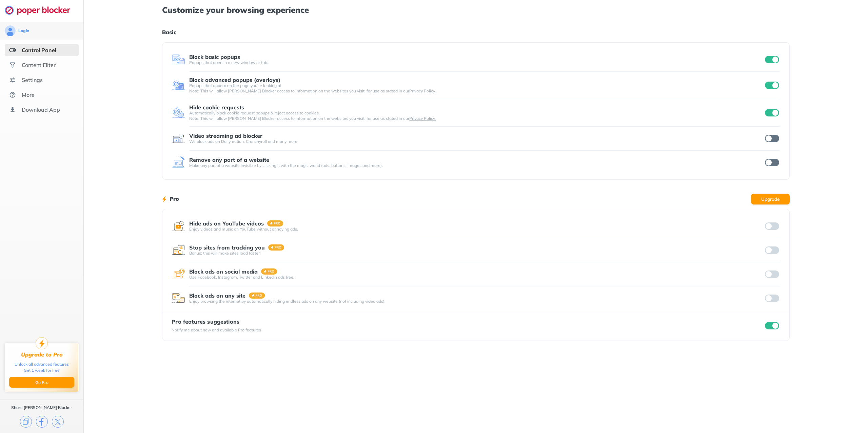 The height and width of the screenshot is (433, 868). Describe the element at coordinates (223, 272) in the screenshot. I see `div: Block ads on social media` at that location.